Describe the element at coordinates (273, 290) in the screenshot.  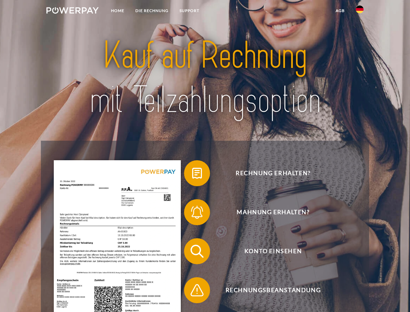
I see `span: Rechnungsbeanstandung` at that location.